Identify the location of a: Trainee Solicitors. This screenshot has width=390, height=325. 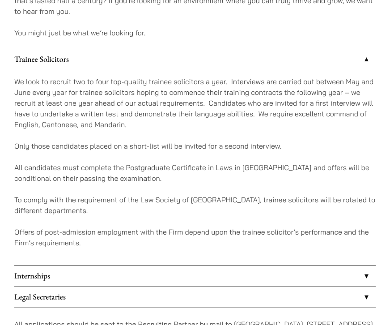
(195, 60).